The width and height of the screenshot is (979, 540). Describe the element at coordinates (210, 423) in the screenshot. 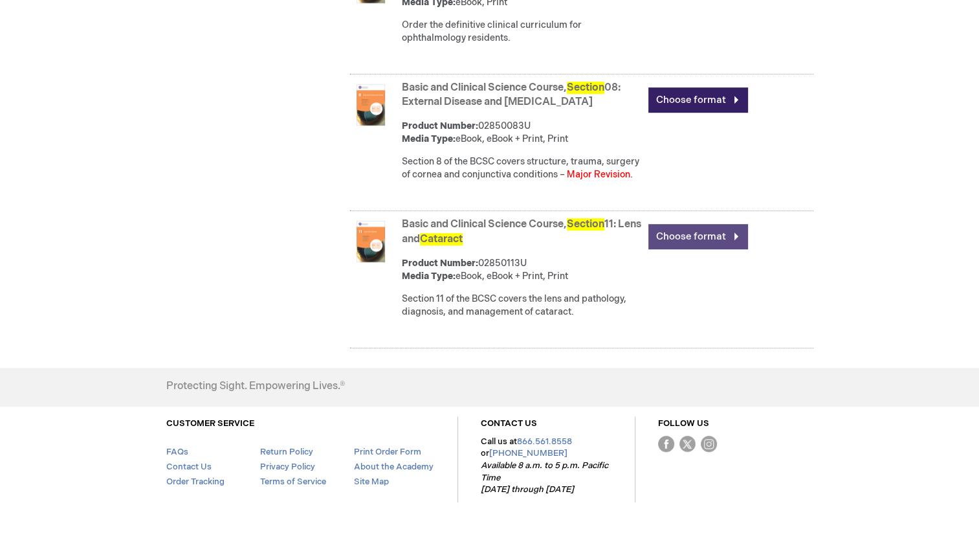

I see `a: CUSTOMER SERVICE` at that location.